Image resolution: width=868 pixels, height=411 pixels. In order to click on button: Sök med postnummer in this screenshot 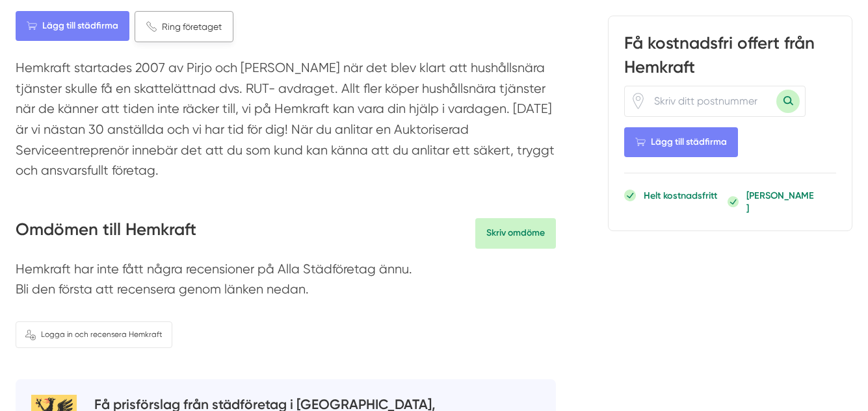, I will do `click(788, 101)`.